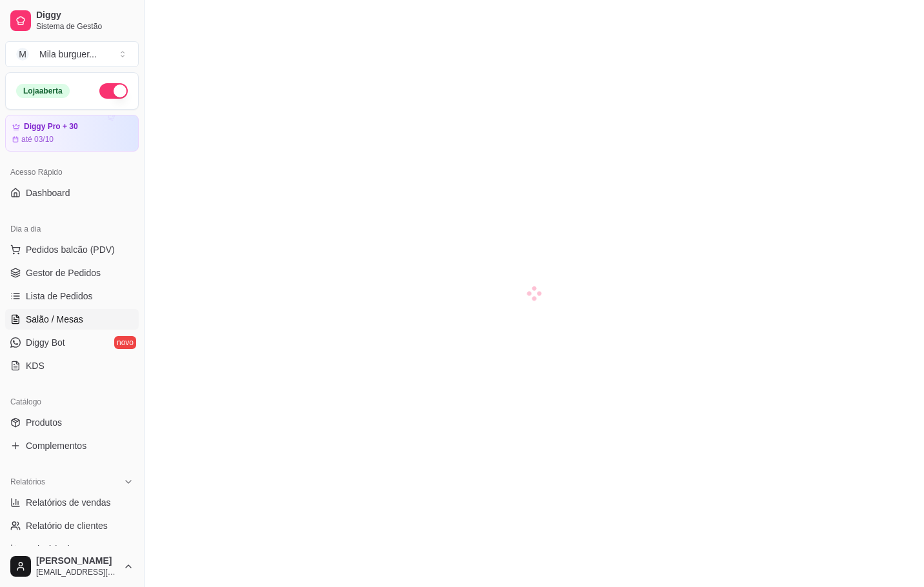 This screenshot has height=587, width=924. I want to click on span: Dashboard, so click(48, 193).